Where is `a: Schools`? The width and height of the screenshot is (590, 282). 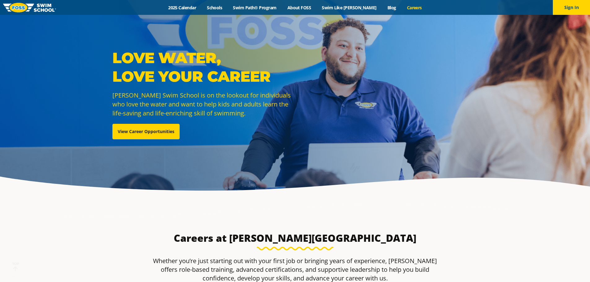
a: Schools is located at coordinates (215, 7).